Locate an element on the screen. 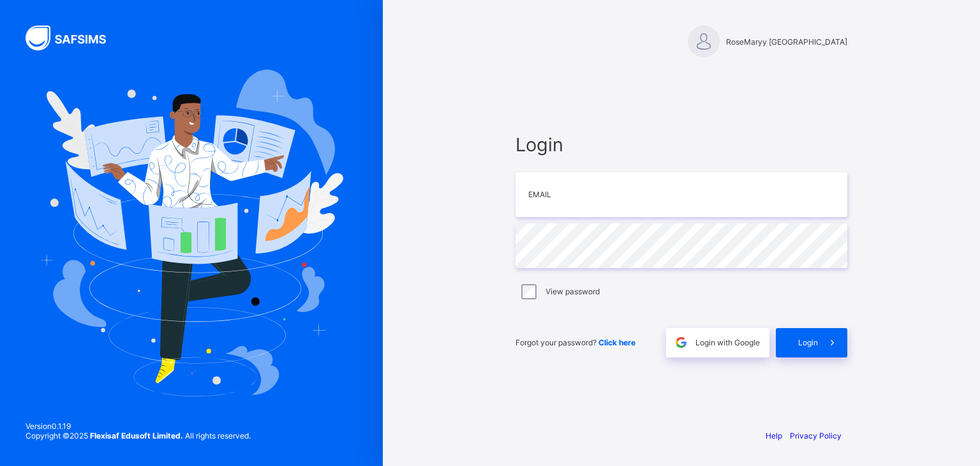 Image resolution: width=980 pixels, height=466 pixels. img: Hero Image is located at coordinates (191, 233).